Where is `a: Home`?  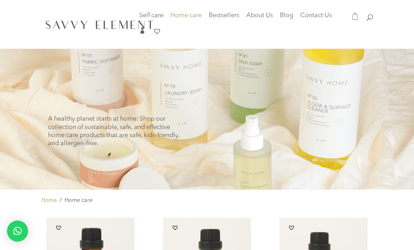
a: Home is located at coordinates (49, 201).